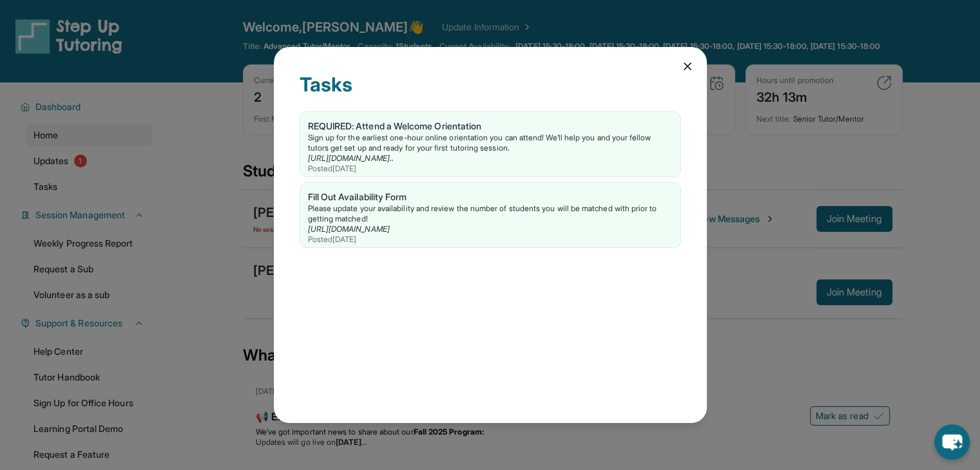 The image size is (980, 470). What do you see at coordinates (490, 126) in the screenshot?
I see `div: REQUIRED: Attend a Welcome Orientation` at bounding box center [490, 126].